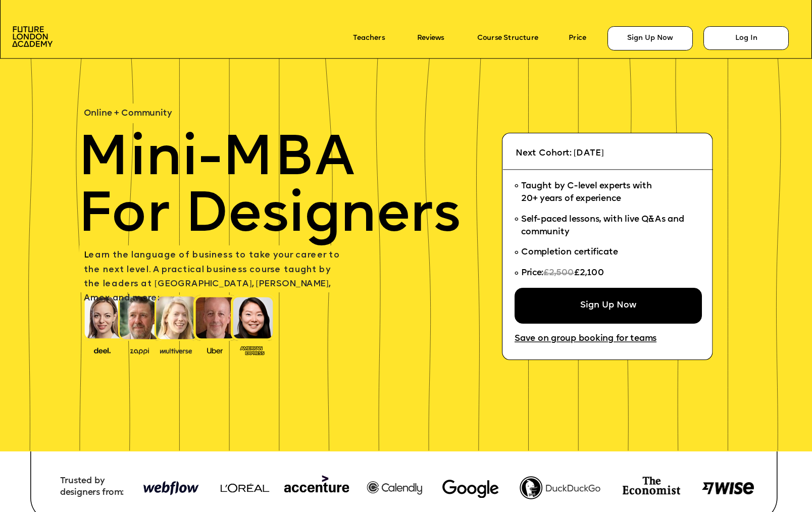 The image size is (812, 512). Describe the element at coordinates (252, 350) in the screenshot. I see `img: image-93eab660-639c-4de6-957c-4ae039a0235a.png` at that location.